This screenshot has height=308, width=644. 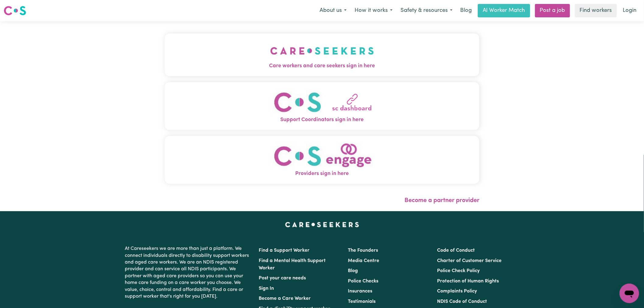 I want to click on a: Testimonials, so click(x=362, y=301).